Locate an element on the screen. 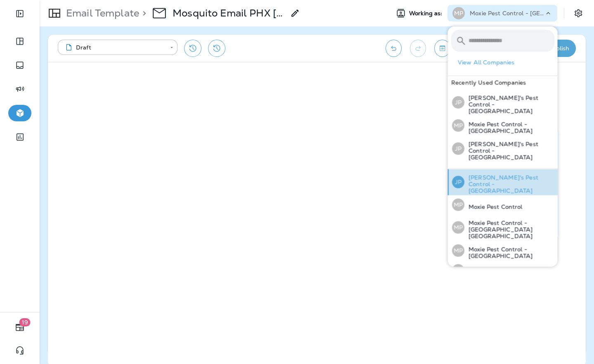 The image size is (594, 364). span: 19 is located at coordinates (24, 323).